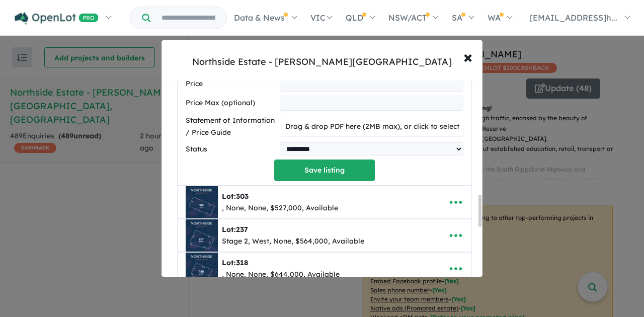 This screenshot has height=317, width=644. I want to click on div: , None, None, $644,000, Available, so click(281, 275).